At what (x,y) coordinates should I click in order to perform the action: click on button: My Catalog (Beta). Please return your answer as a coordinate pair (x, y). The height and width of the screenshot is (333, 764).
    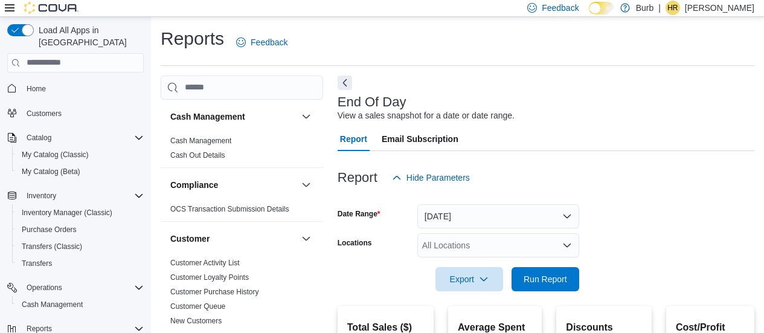
    Looking at the image, I should click on (80, 172).